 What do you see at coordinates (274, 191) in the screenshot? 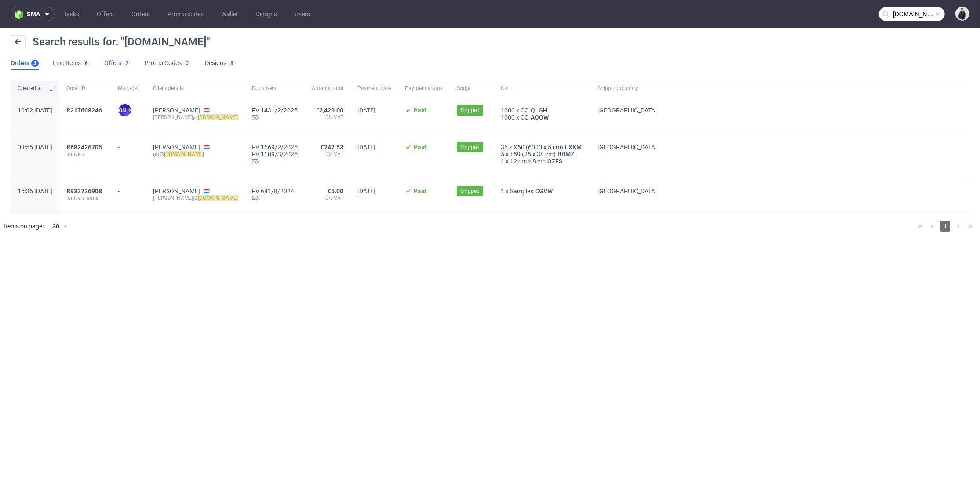
I see `a: FV 641/8/2024` at bounding box center [274, 191].